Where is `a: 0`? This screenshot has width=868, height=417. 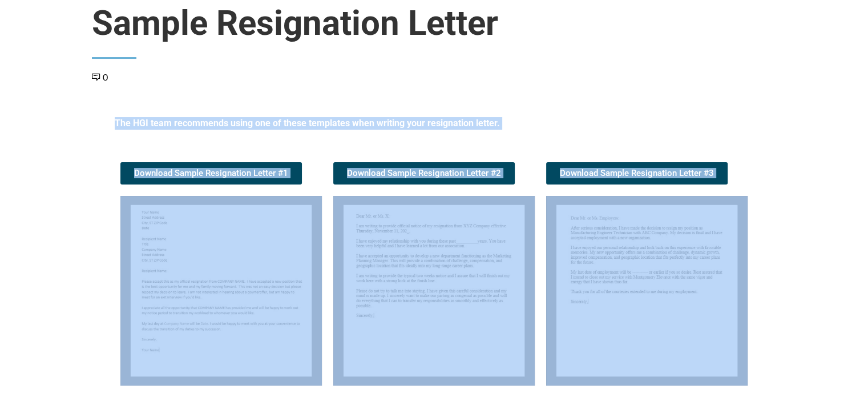
a: 0 is located at coordinates (100, 76).